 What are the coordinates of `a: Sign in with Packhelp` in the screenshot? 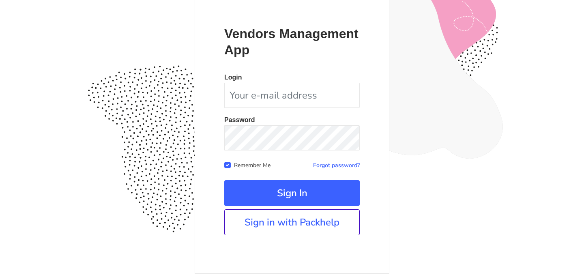 It's located at (292, 222).